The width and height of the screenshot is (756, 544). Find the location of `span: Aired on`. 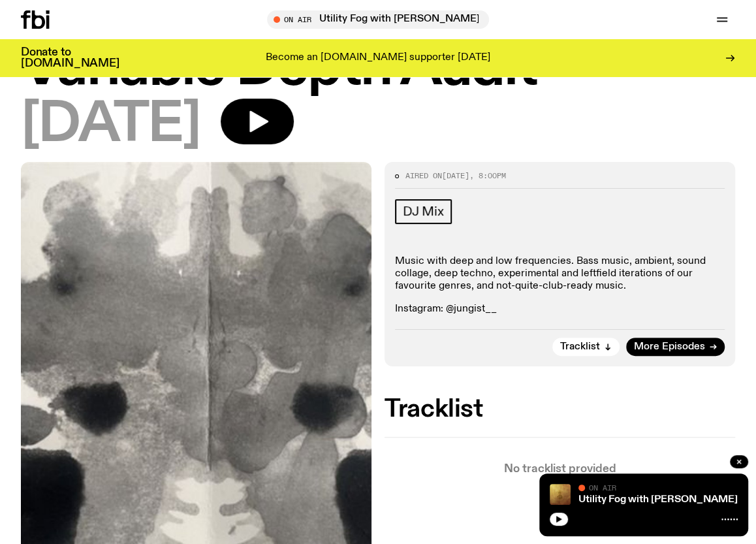

span: Aired on is located at coordinates (424, 176).